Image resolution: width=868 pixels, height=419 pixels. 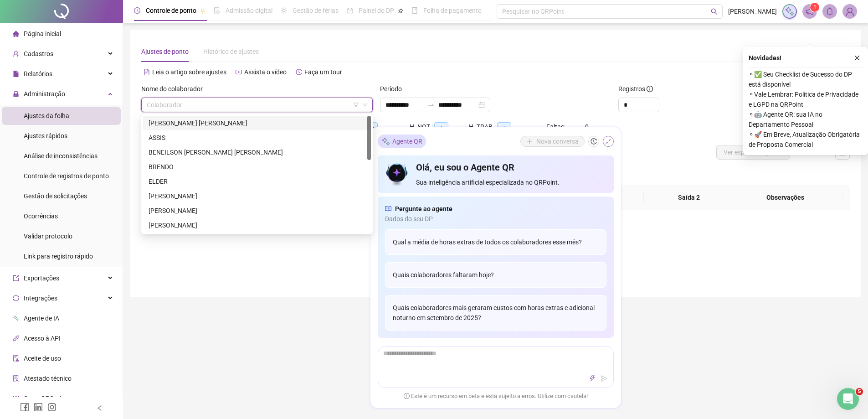 What do you see at coordinates (284, 11) in the screenshot?
I see `span: sun` at bounding box center [284, 11].